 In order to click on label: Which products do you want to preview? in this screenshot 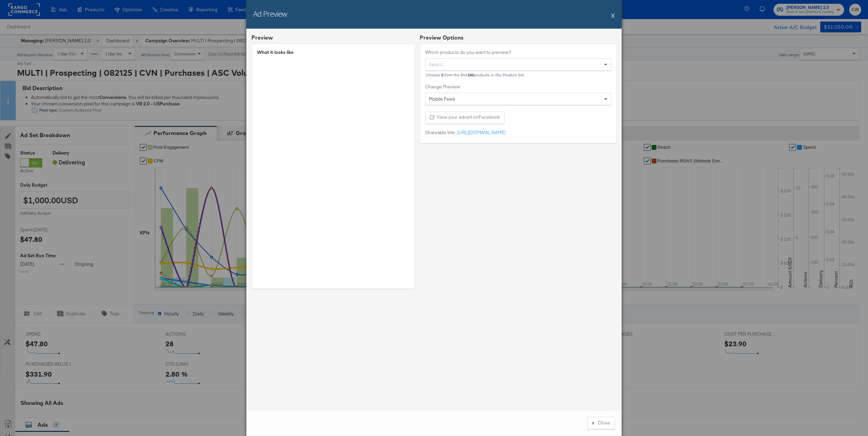, I will do `click(518, 53)`.